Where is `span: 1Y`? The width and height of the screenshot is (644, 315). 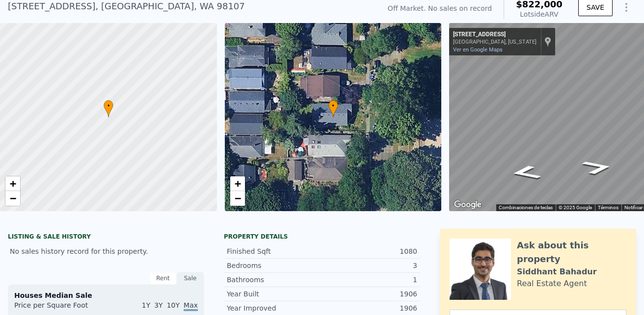
span: 1Y is located at coordinates (146, 306).